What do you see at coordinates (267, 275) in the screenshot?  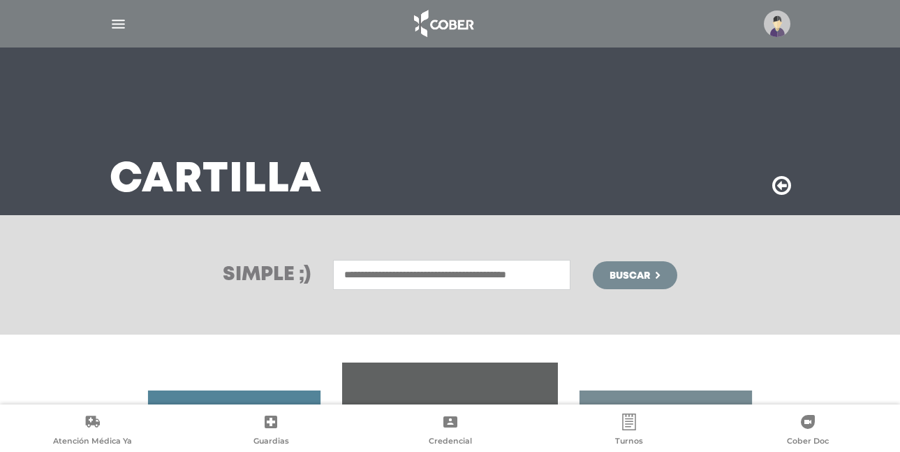 I see `h3: Simple ;)` at bounding box center [267, 275].